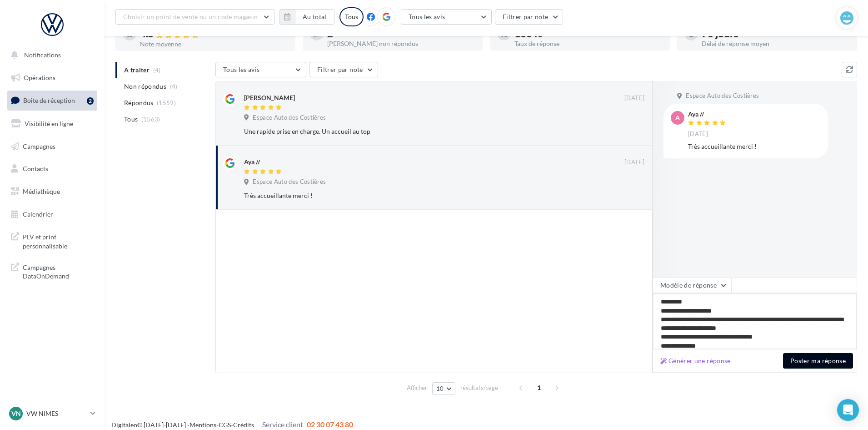 The height and width of the screenshot is (430, 868). Describe the element at coordinates (589, 44) in the screenshot. I see `div: Taux de réponse` at that location.